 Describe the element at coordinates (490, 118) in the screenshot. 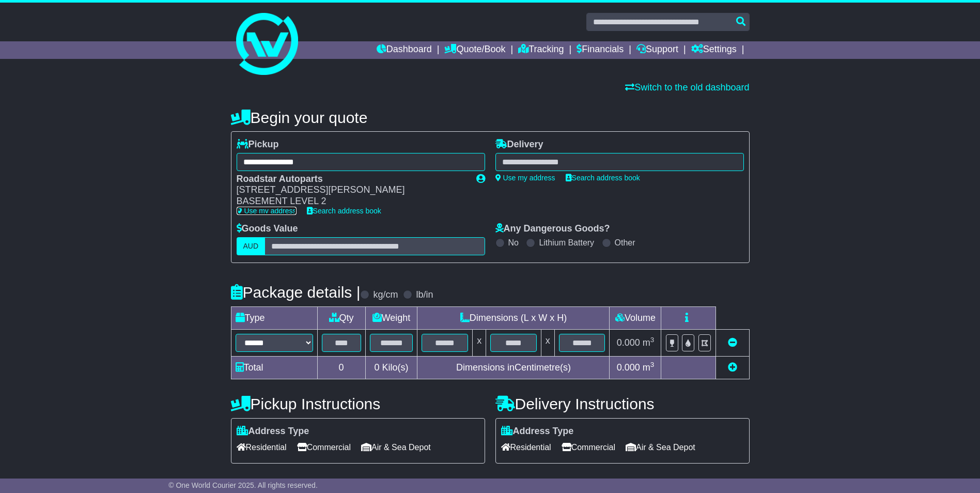

I see `h4: Begin your quote` at that location.